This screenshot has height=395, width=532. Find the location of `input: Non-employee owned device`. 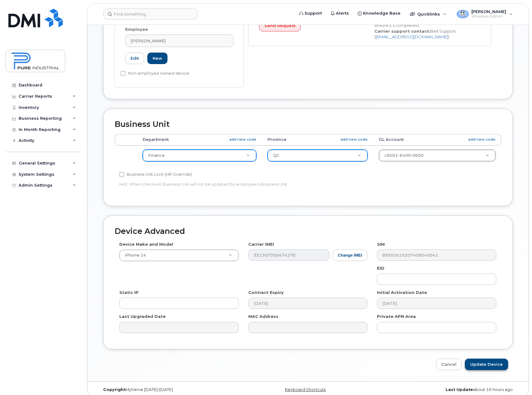

input: Non-employee owned device is located at coordinates (123, 73).